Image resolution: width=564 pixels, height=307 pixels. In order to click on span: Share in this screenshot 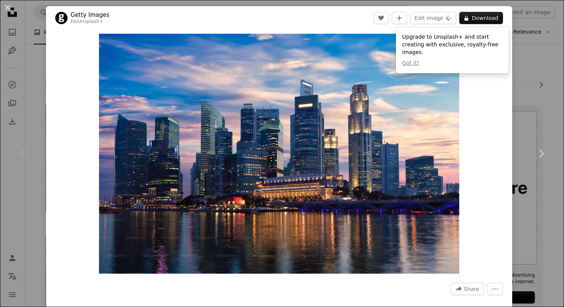, I will do `click(472, 289)`.